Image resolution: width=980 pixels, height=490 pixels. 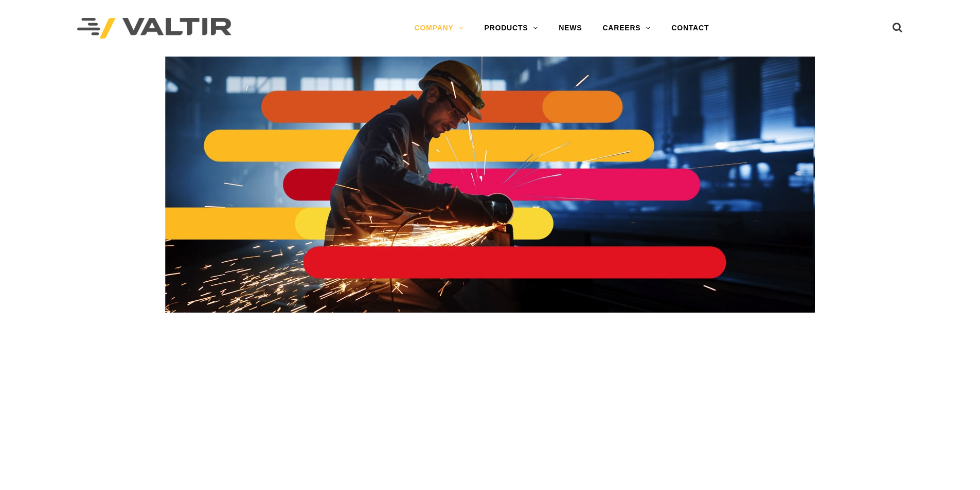 What do you see at coordinates (511, 28) in the screenshot?
I see `a: PRODUCTS` at bounding box center [511, 28].